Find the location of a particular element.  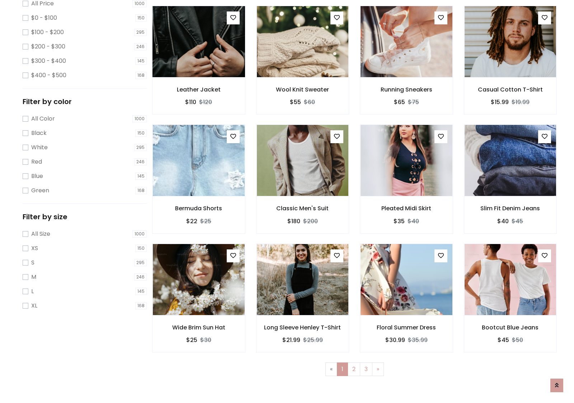

del: $45 is located at coordinates (517, 221).